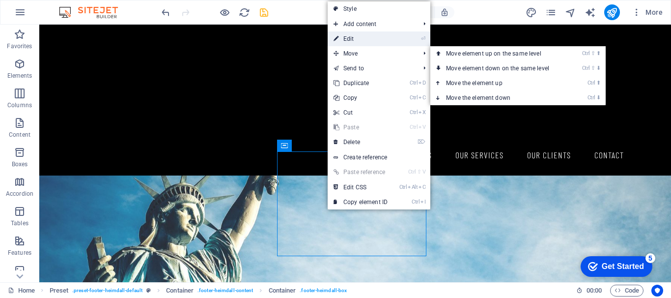  What do you see at coordinates (166, 12) in the screenshot?
I see `i: Undo: Change style (Ctrl+Z)` at bounding box center [166, 12].